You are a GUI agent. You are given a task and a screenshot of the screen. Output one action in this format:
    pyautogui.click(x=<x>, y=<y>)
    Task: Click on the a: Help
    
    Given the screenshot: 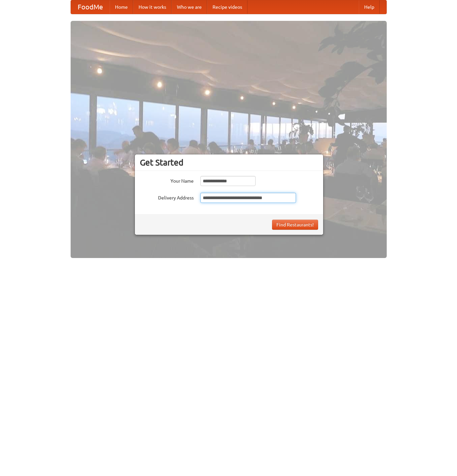 What is the action you would take?
    pyautogui.click(x=369, y=7)
    